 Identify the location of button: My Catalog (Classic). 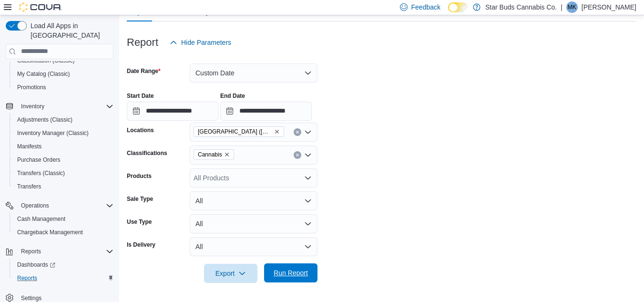
(64, 74).